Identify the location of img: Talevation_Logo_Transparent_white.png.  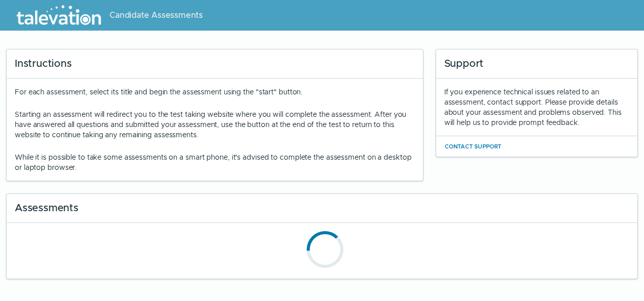
(58, 15).